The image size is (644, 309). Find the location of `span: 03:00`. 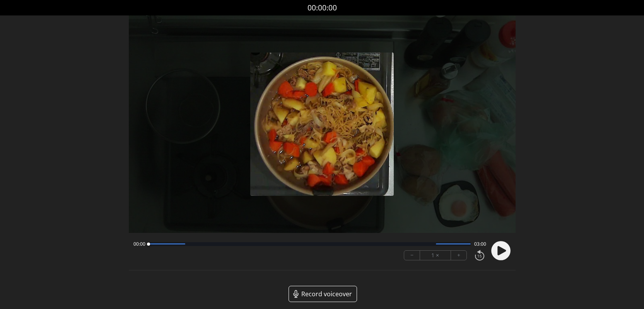

span: 03:00 is located at coordinates (480, 244).